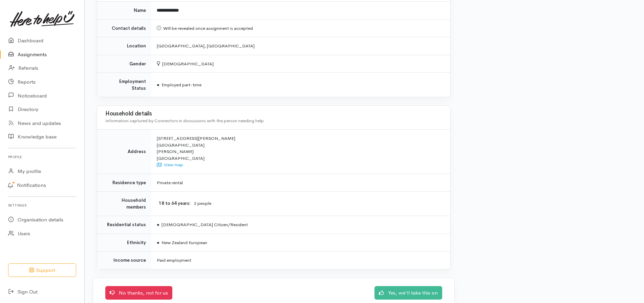 The width and height of the screenshot is (644, 303). Describe the element at coordinates (124, 152) in the screenshot. I see `td: Address` at that location.